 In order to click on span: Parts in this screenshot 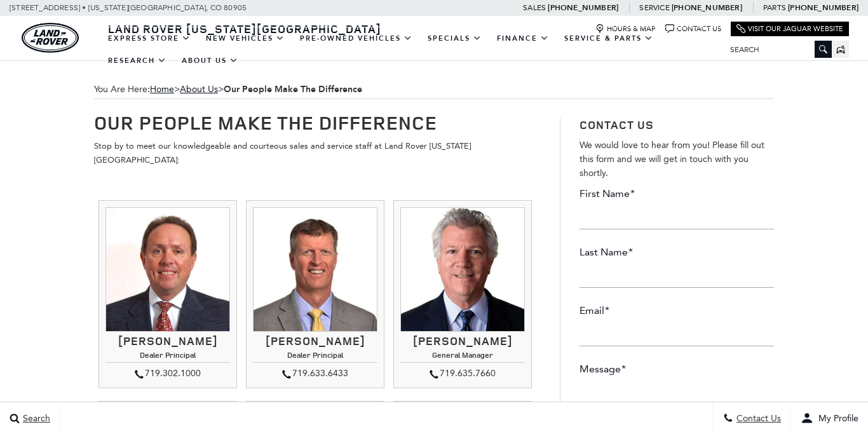, I will do `click(774, 8)`.